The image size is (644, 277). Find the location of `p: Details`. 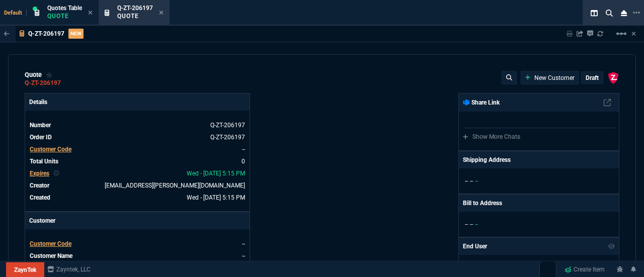

p: Details is located at coordinates (137, 102).